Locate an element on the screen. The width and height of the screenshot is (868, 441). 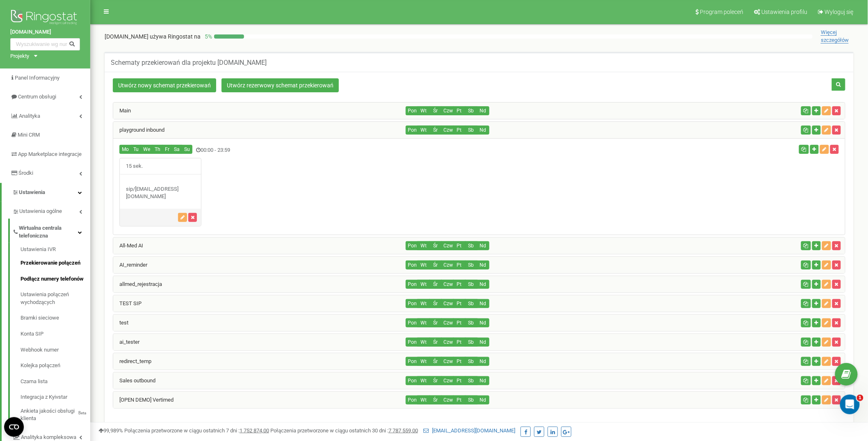
a: Sales outbound is located at coordinates (134, 381).